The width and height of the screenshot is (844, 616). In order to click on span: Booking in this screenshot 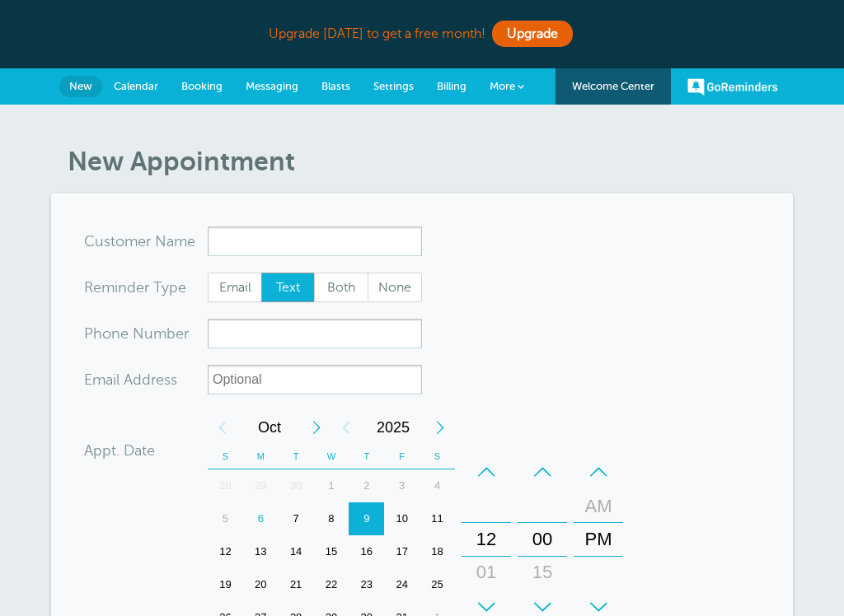, I will do `click(201, 86)`.